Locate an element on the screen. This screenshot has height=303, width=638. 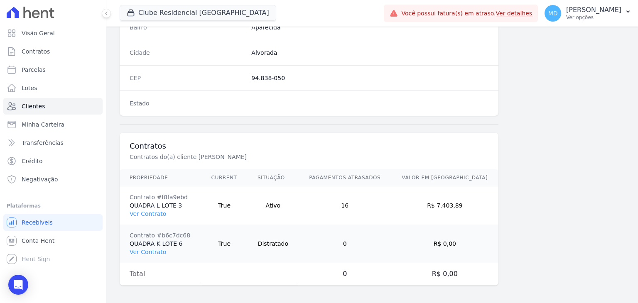
dd: Alvorada is located at coordinates (370, 53).